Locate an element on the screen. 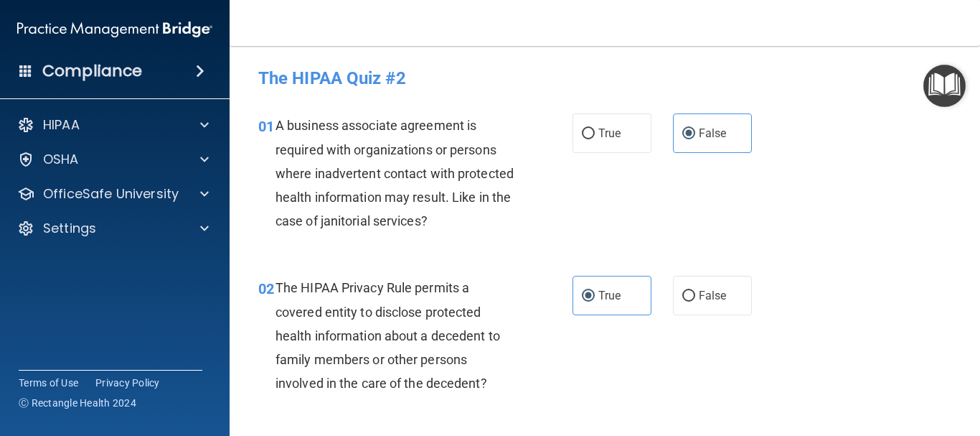 This screenshot has height=436, width=980. p: OSHA is located at coordinates (61, 159).